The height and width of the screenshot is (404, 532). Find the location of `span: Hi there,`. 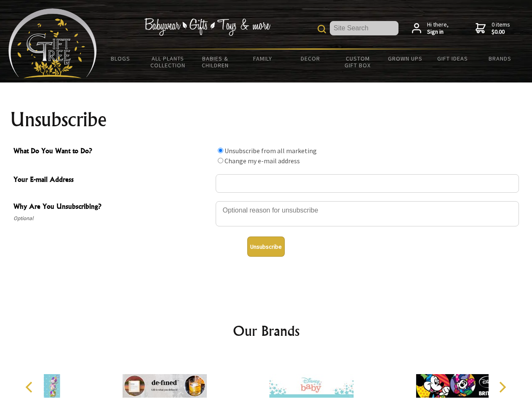

span: Hi there, is located at coordinates (438, 28).